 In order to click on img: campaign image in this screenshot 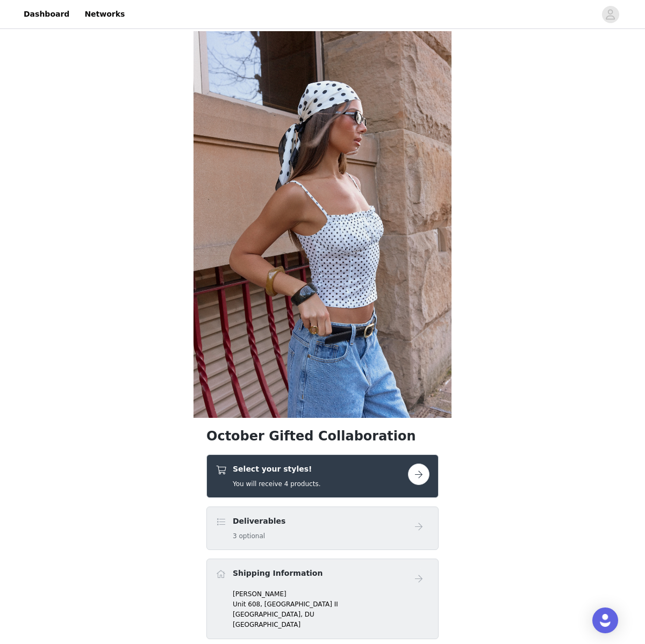, I will do `click(322, 224)`.